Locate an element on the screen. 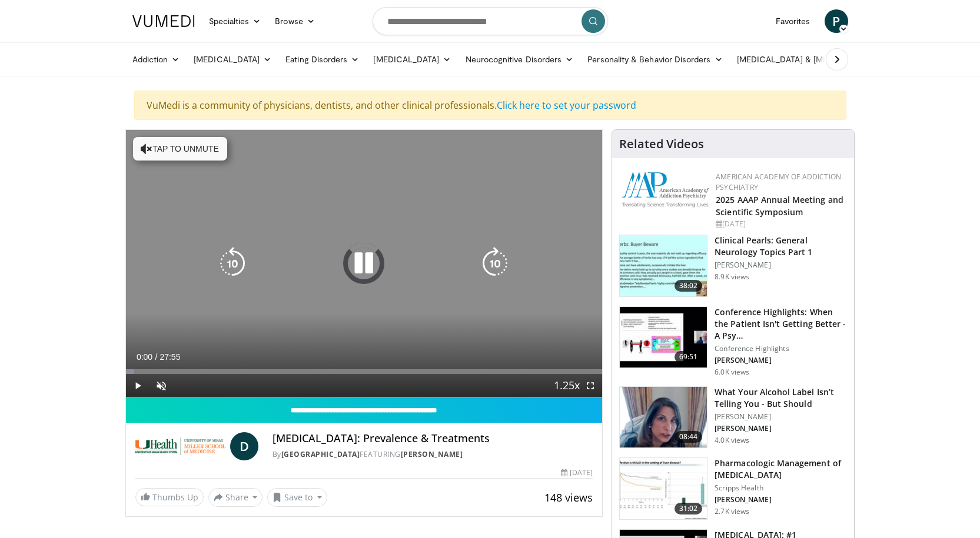  img: f7c290de-70ae-47e0-9ae1-04035161c232.png.150x105_q85_autocrop_double_scale_upscale_version-0.2.png is located at coordinates (665, 189).